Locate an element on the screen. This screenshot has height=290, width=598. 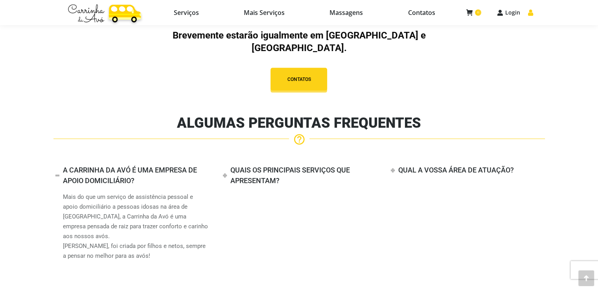
a: Massagens is located at coordinates (346, 13).